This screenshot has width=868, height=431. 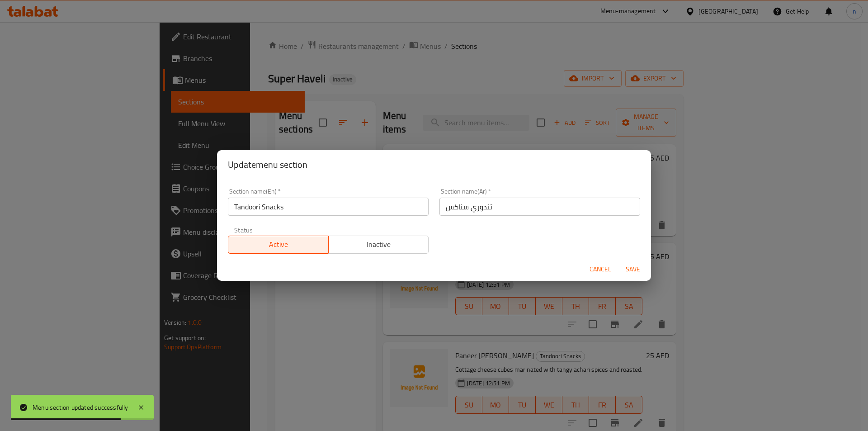 I want to click on input: Please enter section name(en), so click(x=328, y=207).